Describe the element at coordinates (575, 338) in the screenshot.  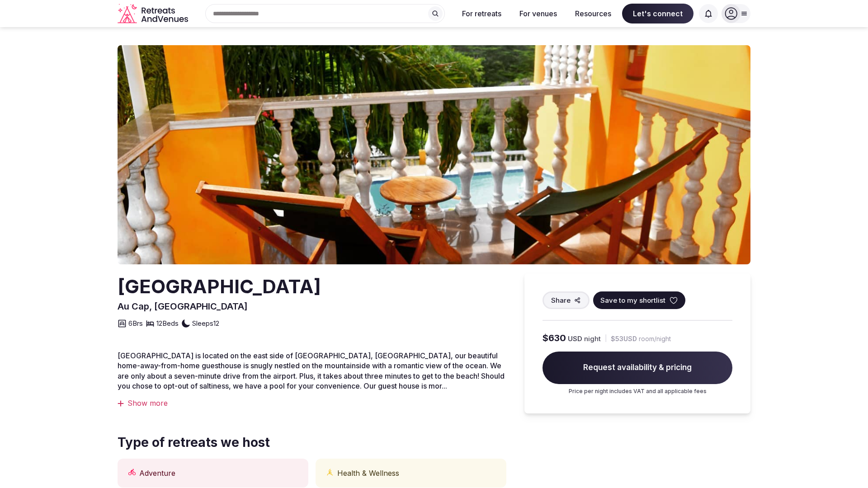
I see `span: USD` at that location.